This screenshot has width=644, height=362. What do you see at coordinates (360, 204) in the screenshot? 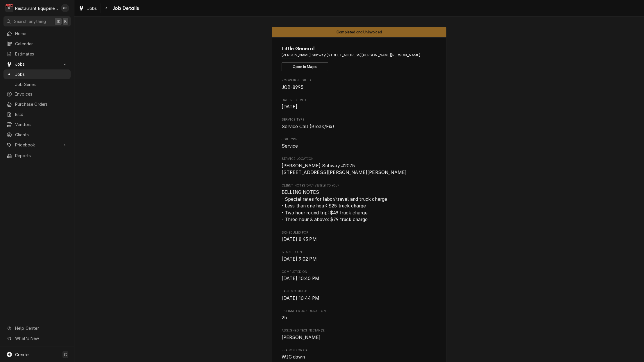
I see `div: [object Object]` at bounding box center [360, 204].